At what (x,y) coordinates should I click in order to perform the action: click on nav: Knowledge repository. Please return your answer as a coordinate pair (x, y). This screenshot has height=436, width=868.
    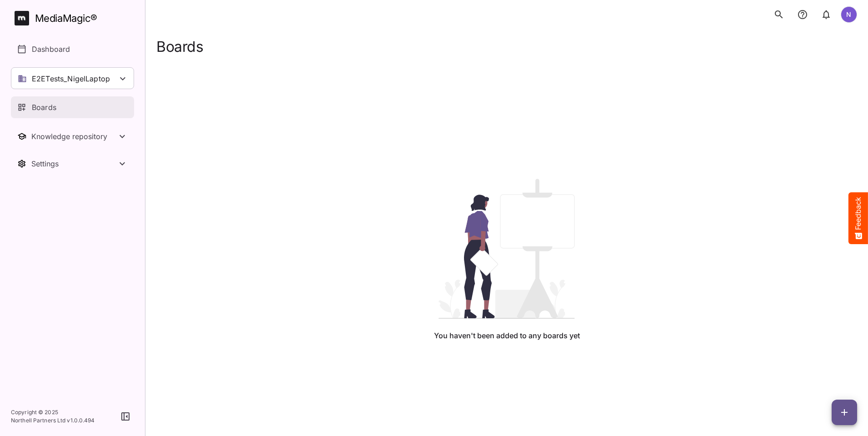
    Looking at the image, I should click on (72, 136).